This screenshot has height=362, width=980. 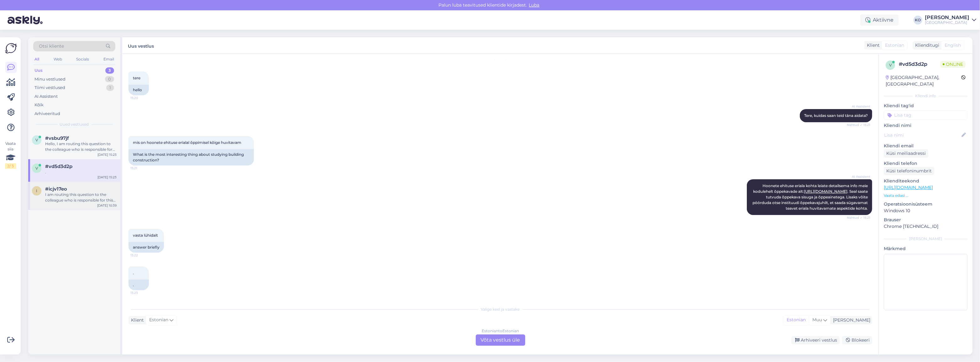 I want to click on div: hello, so click(x=138, y=89).